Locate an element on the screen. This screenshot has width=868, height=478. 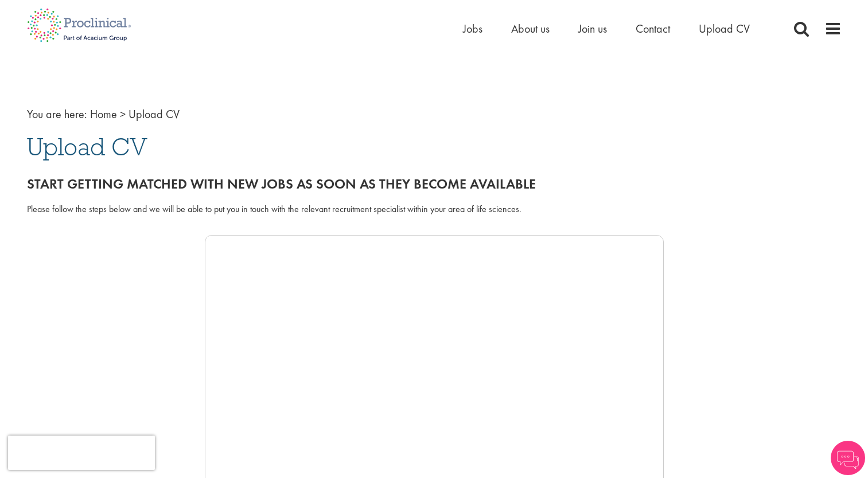
a: Contact is located at coordinates (652, 29).